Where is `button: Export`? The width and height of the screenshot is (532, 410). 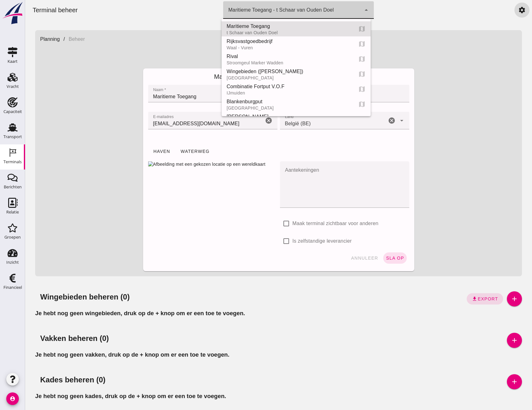
button: Export is located at coordinates (460, 299).